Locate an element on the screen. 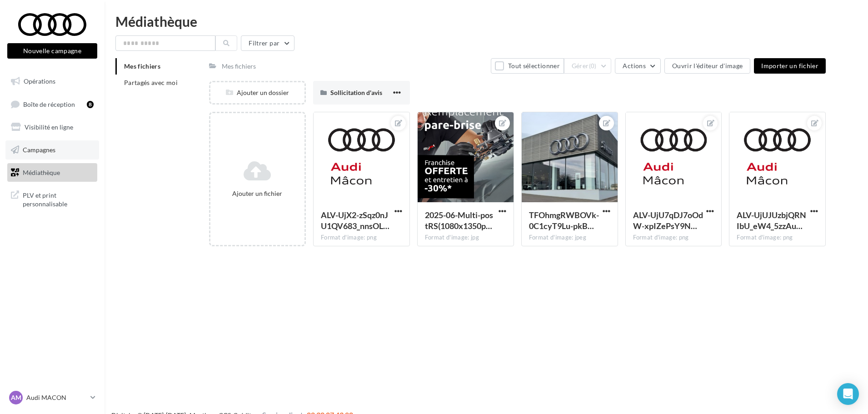 This screenshot has height=414, width=868. span: Mes fichiers is located at coordinates (143, 65).